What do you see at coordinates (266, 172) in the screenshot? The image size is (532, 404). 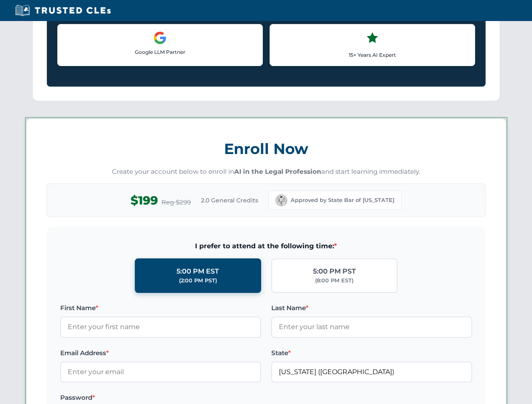 I see `p: Create your account below to enroll in and start learning immediately.` at bounding box center [266, 172].